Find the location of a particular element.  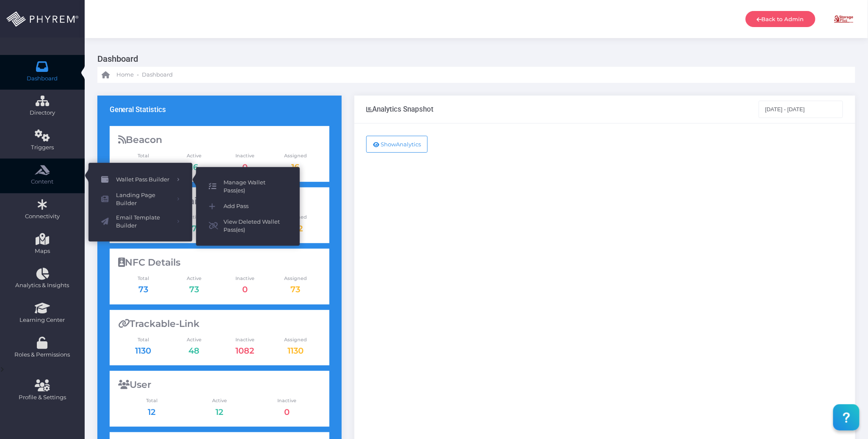

span: Home is located at coordinates (125, 75).